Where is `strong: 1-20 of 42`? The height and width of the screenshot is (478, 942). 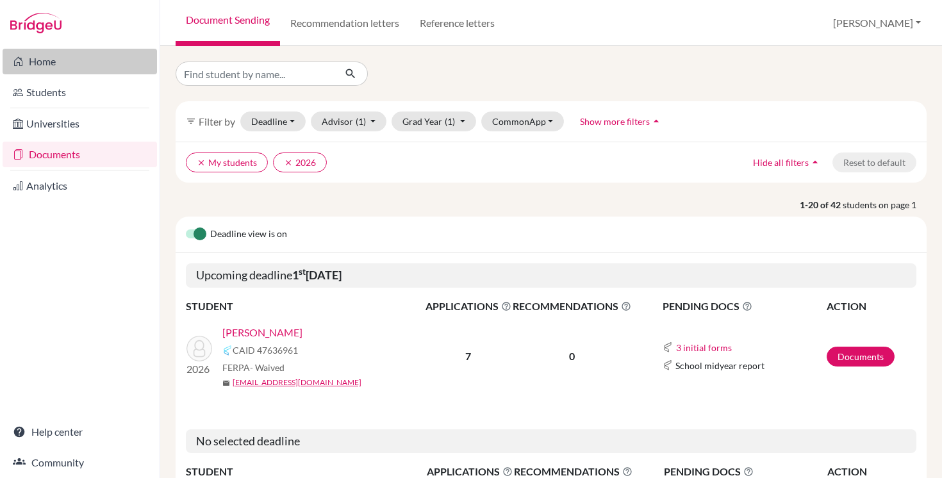 strong: 1-20 of 42 is located at coordinates (821, 204).